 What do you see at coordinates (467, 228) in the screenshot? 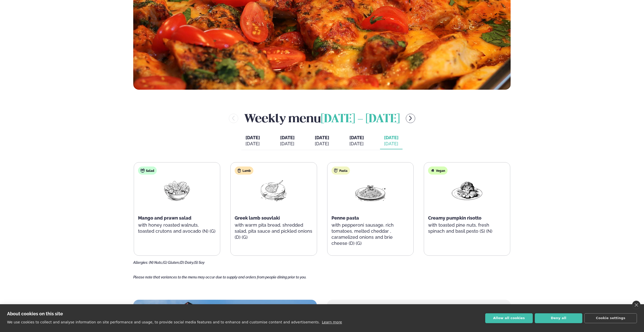
I see `p: with toasted pine nuts, fresh spinach and basil pesto (S) (N)` at bounding box center [467, 228].